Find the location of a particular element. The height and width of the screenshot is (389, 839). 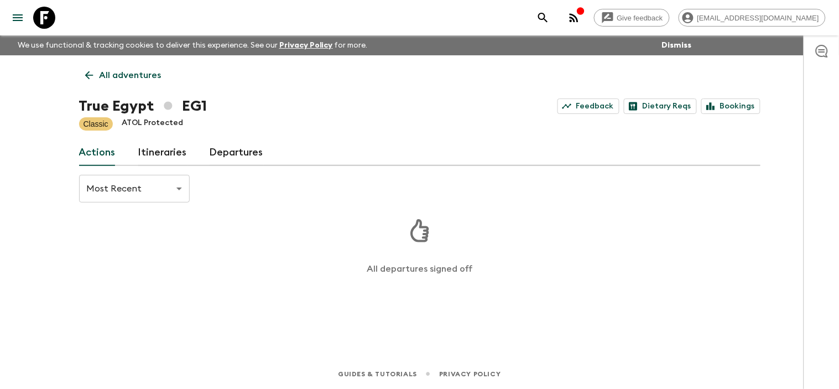

p: Classic is located at coordinates (96, 124).